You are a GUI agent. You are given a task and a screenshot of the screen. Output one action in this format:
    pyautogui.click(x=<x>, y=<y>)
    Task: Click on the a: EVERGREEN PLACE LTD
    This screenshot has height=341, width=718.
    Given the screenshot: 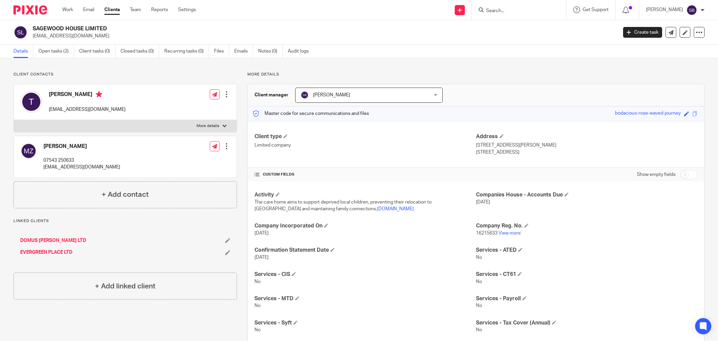 What is the action you would take?
    pyautogui.click(x=46, y=252)
    